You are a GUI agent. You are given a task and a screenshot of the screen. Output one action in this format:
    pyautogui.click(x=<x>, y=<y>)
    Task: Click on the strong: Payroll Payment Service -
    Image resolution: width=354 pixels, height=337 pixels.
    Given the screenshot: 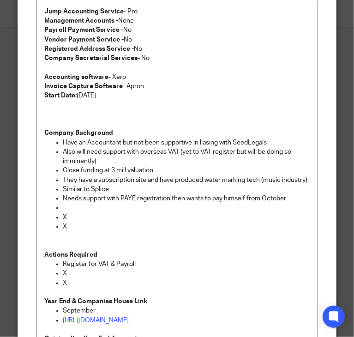 What is the action you would take?
    pyautogui.click(x=84, y=30)
    